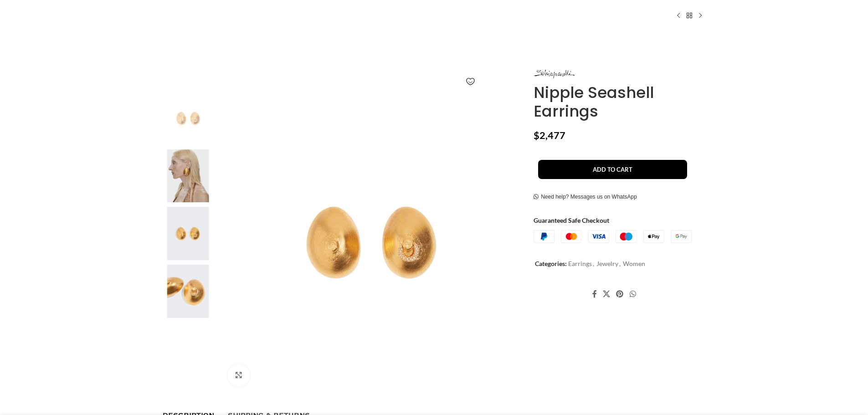  What do you see at coordinates (585, 197) in the screenshot?
I see `a: Need help? Messages us on WhatsApp` at bounding box center [585, 197].